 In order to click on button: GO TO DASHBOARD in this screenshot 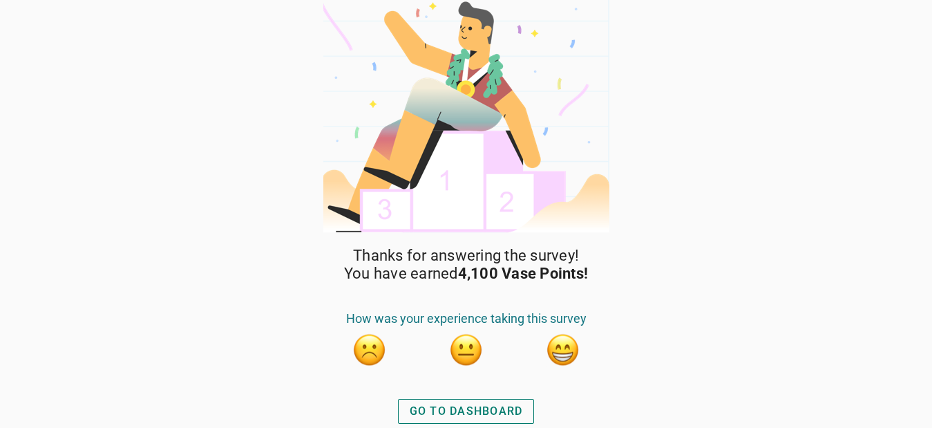, I will do `click(467, 411)`.